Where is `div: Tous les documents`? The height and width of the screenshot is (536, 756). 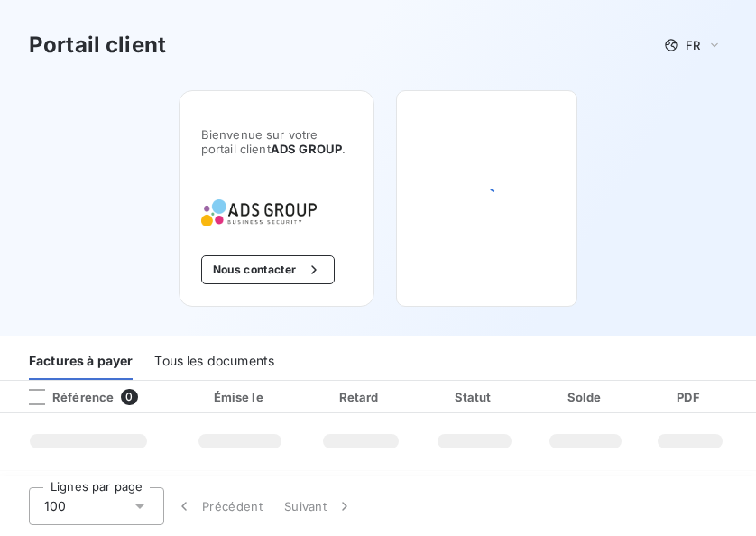 div: Tous les documents is located at coordinates (214, 361).